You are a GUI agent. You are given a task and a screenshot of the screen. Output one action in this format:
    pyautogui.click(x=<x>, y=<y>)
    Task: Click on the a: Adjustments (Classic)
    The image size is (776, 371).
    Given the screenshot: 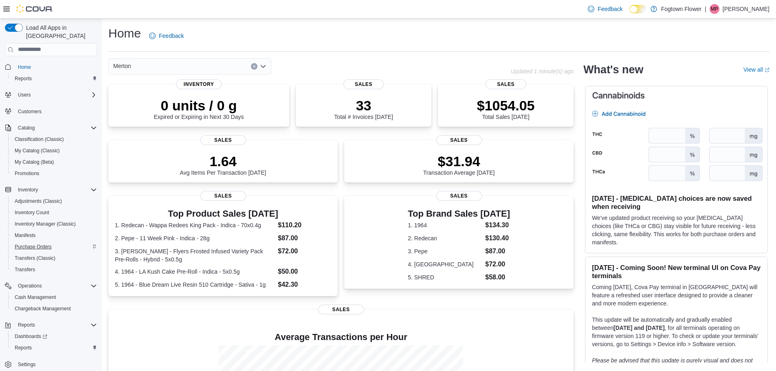 What is the action you would take?
    pyautogui.click(x=38, y=201)
    